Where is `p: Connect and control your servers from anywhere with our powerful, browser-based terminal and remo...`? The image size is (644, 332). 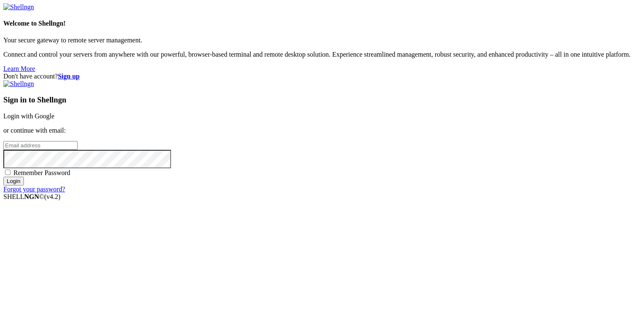
p: Connect and control your servers from anywhere with our powerful, browser-based terminal and remo... is located at coordinates (322, 54).